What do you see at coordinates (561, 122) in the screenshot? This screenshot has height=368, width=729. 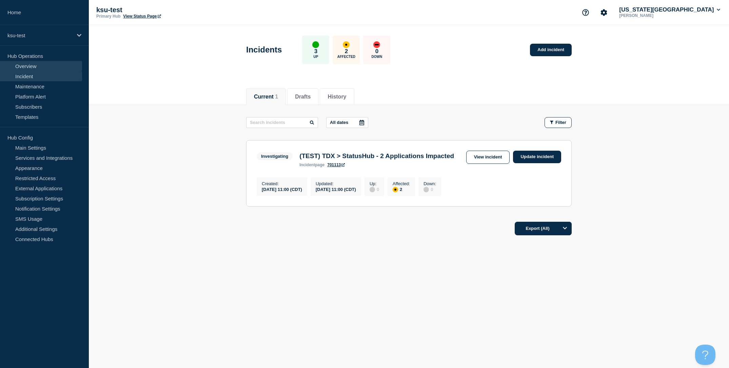 I see `span: Filter` at bounding box center [561, 122].